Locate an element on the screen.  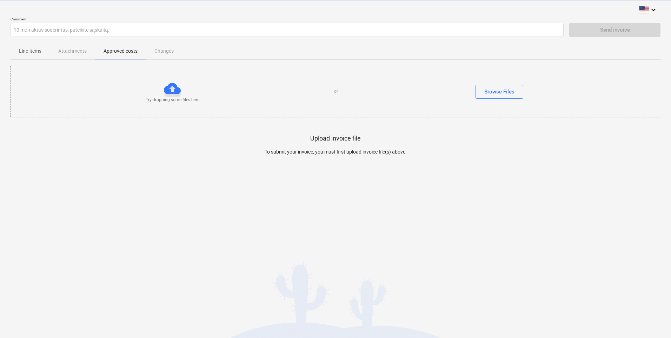
button: Browse Files is located at coordinates (499, 92).